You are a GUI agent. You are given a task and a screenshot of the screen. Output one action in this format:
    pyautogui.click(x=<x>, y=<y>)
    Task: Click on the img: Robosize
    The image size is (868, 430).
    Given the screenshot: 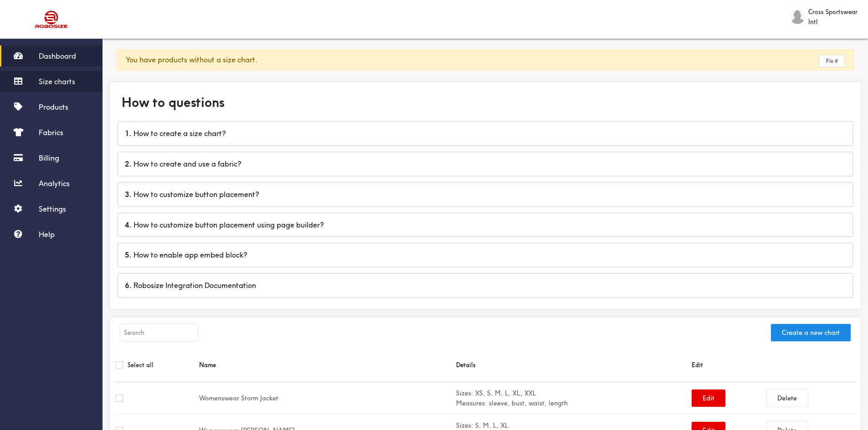 What is the action you would take?
    pyautogui.click(x=52, y=19)
    